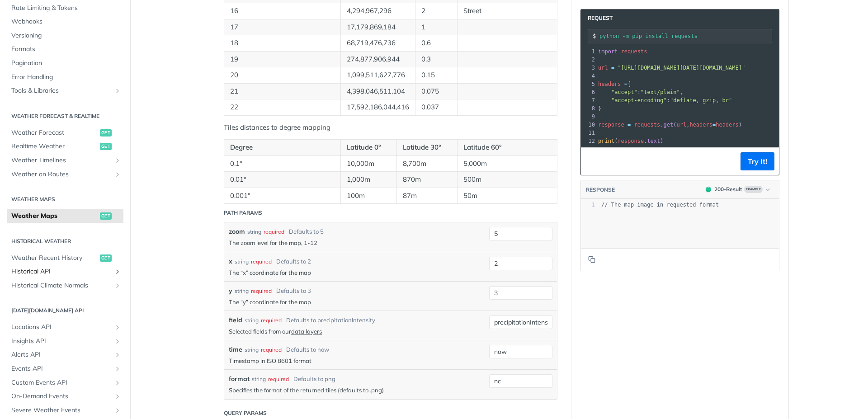 This screenshot has width=868, height=419. I want to click on button: Show subpages for Events API, so click(117, 369).